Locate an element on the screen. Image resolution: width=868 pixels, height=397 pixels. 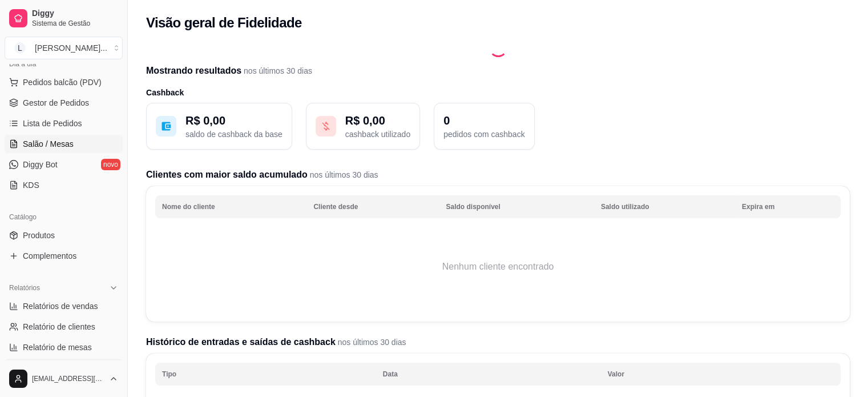
div: Dia a dia is located at coordinates (63, 64).